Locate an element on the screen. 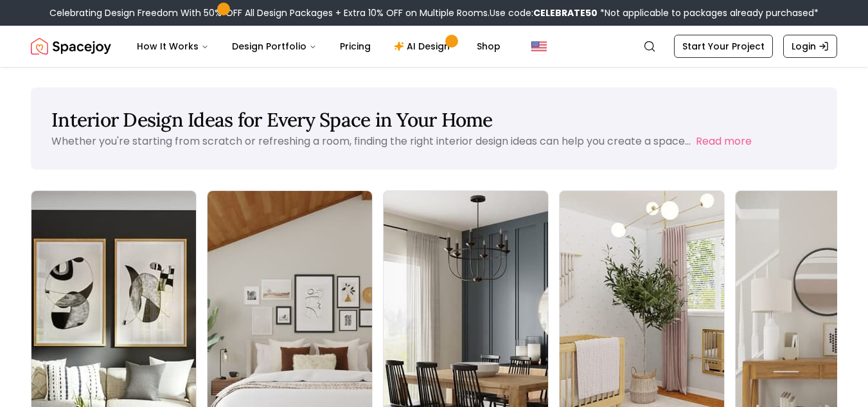 Image resolution: width=868 pixels, height=407 pixels. a: Shop is located at coordinates (488, 47).